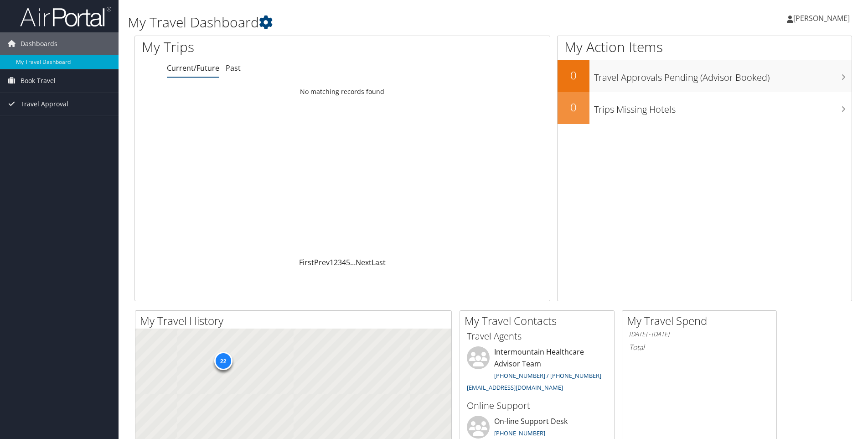 This screenshot has height=439, width=868. Describe the element at coordinates (363, 263) in the screenshot. I see `a: Next` at that location.